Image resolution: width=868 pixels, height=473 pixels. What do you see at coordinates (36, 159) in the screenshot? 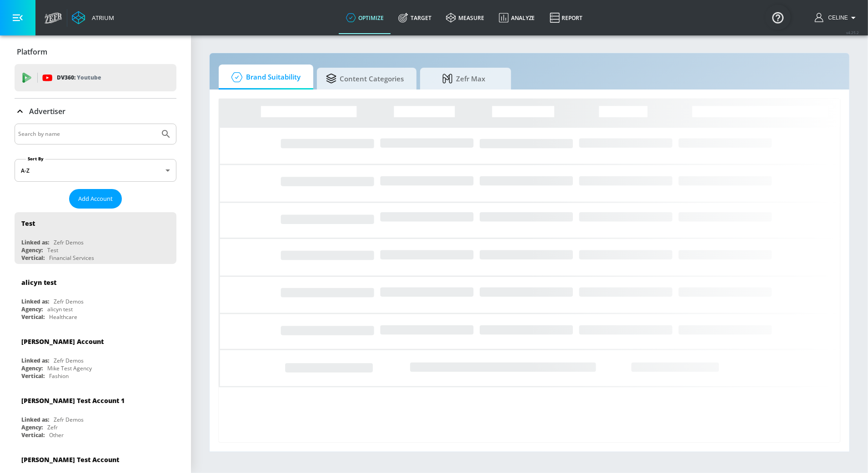
I see `label: Sort By` at bounding box center [36, 159].